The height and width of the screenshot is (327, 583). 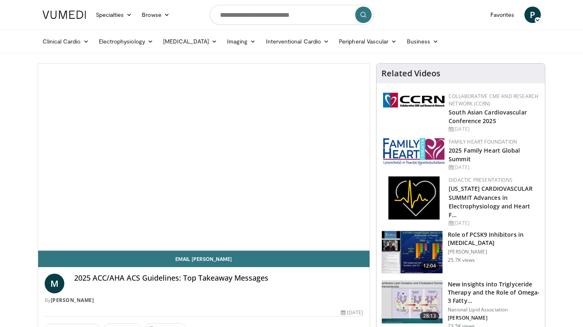 I want to click on img: 96363db5-6b1b-407f-974b-715268b29f70.jpeg.150x105_q85_autocrop_double_scale_upscale_version-0.2.jpg, so click(x=414, y=152).